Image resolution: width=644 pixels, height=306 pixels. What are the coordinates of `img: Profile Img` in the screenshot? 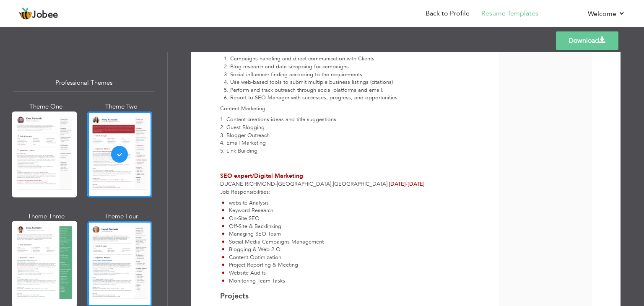 It's located at (569, 13).